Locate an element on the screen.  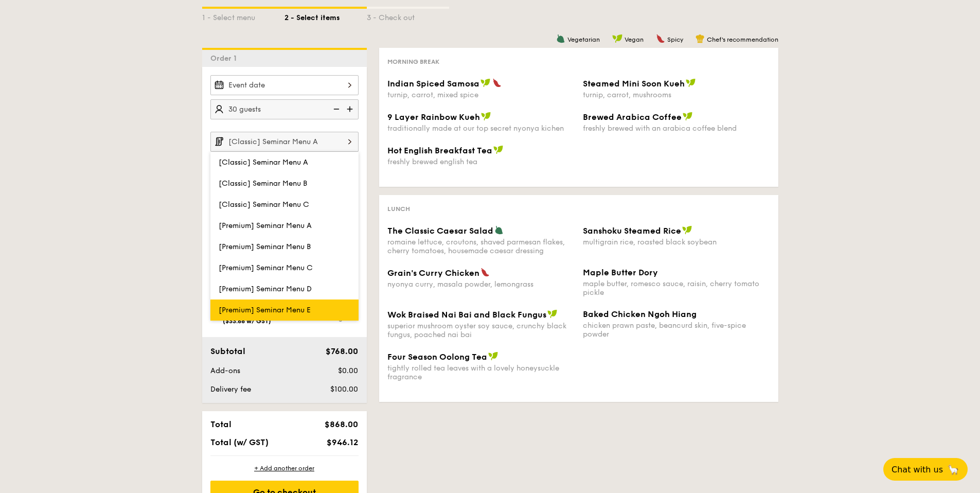
span: The Classic Caesar Salad is located at coordinates (441, 231).